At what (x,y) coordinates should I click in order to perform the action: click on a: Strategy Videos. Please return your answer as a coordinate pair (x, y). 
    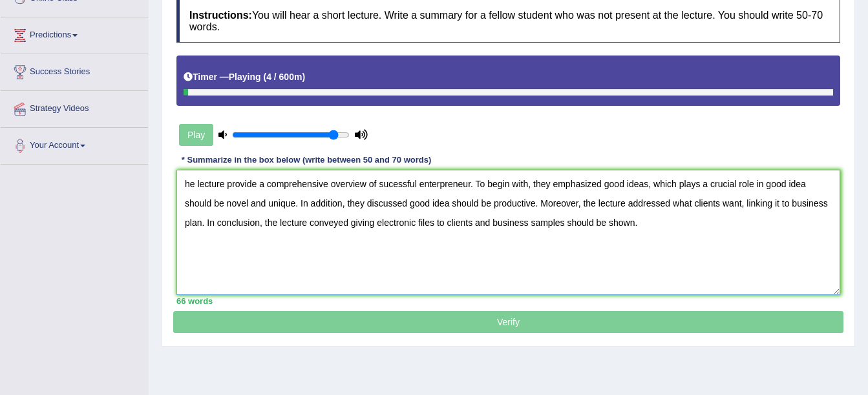
    Looking at the image, I should click on (74, 107).